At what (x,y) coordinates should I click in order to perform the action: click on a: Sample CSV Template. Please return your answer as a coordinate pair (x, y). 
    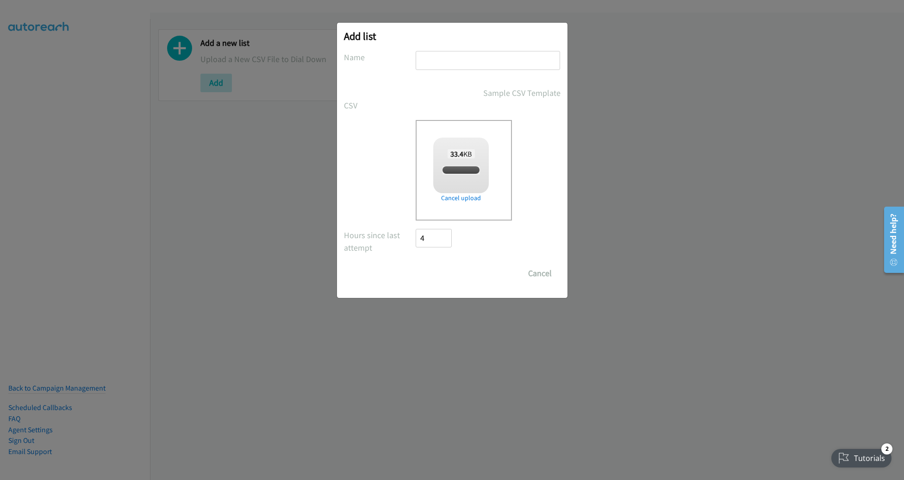
    Looking at the image, I should click on (522, 93).